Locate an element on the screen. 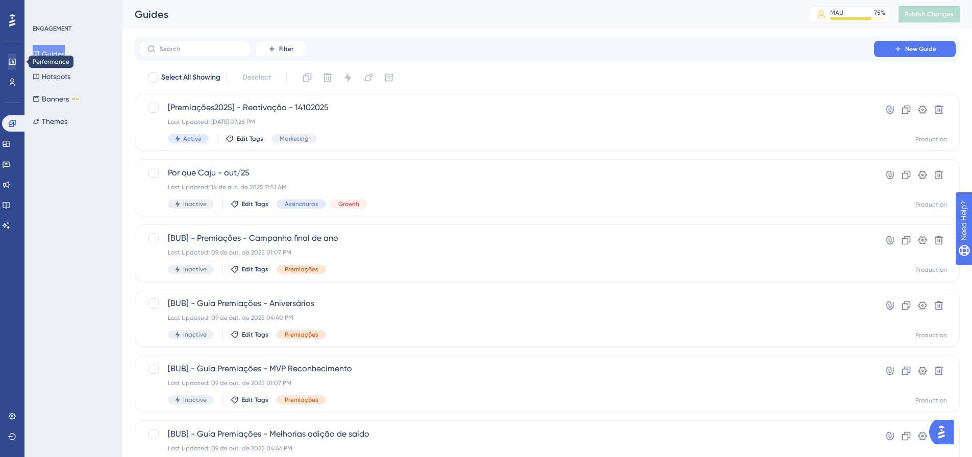 The image size is (972, 457). button: Hotspots is located at coordinates (52, 77).